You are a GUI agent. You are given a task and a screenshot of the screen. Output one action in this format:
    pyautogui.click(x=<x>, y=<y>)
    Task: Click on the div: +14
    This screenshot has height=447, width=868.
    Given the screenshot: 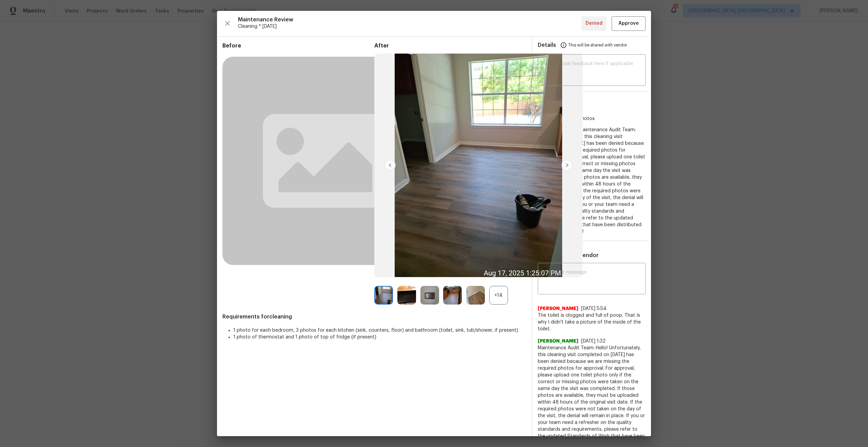 What is the action you would take?
    pyautogui.click(x=498, y=295)
    